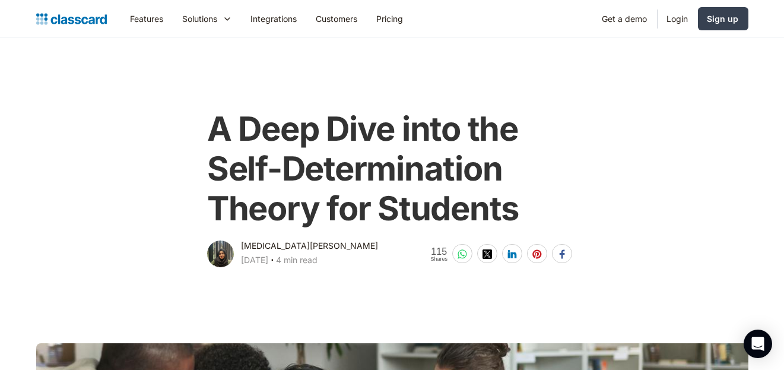 This screenshot has height=370, width=784. What do you see at coordinates (758, 343) in the screenshot?
I see `div: Open Intercom Messenger` at bounding box center [758, 343].